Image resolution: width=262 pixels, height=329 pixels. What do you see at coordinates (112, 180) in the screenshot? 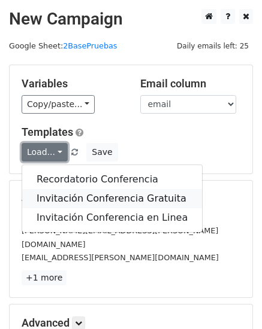
I see `a: Recordatorio Conferencia` at bounding box center [112, 180].